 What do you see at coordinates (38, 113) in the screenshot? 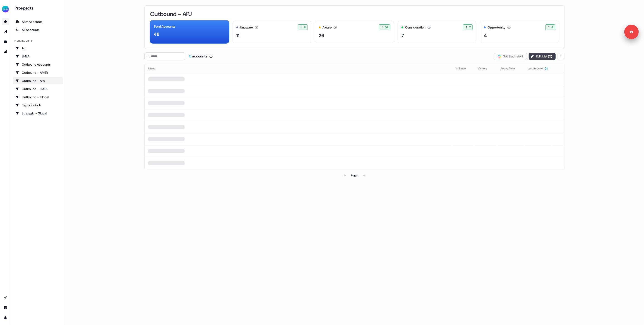
I see `a: Go to Strategic - Global` at bounding box center [38, 113].